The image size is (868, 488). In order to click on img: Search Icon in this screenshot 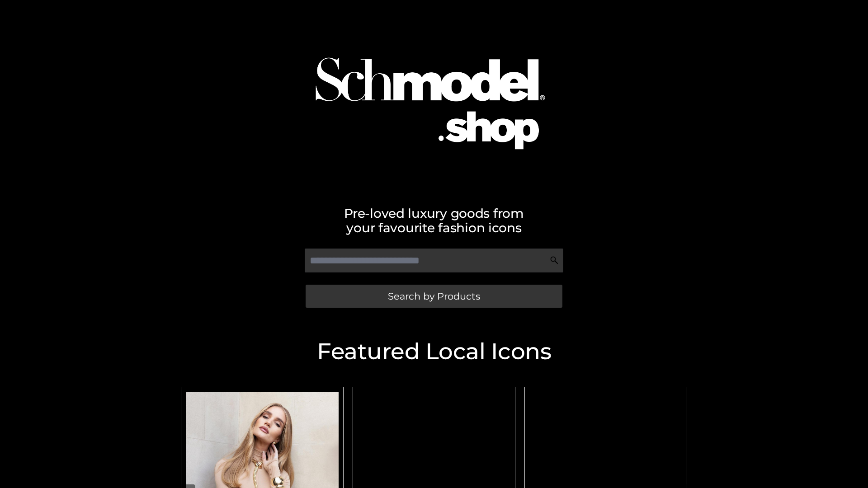, I will do `click(554, 260)`.